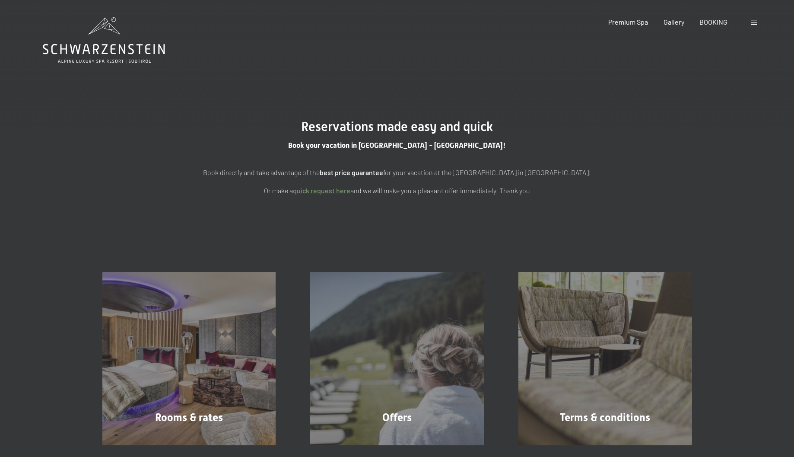 The image size is (794, 457). Describe the element at coordinates (351, 172) in the screenshot. I see `strong: best price guarantee` at that location.